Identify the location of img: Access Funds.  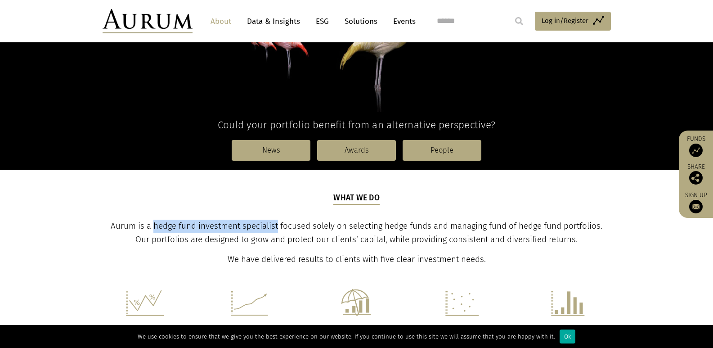
(696, 150).